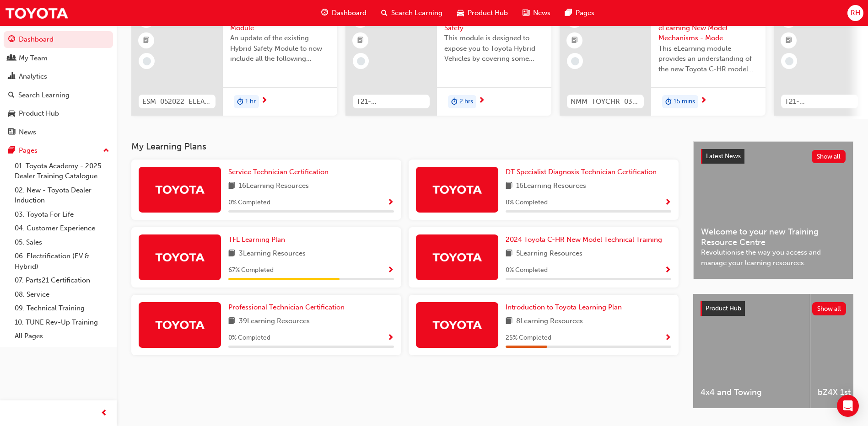  What do you see at coordinates (773, 156) in the screenshot?
I see `a: Latest NewsShow all` at bounding box center [773, 156].